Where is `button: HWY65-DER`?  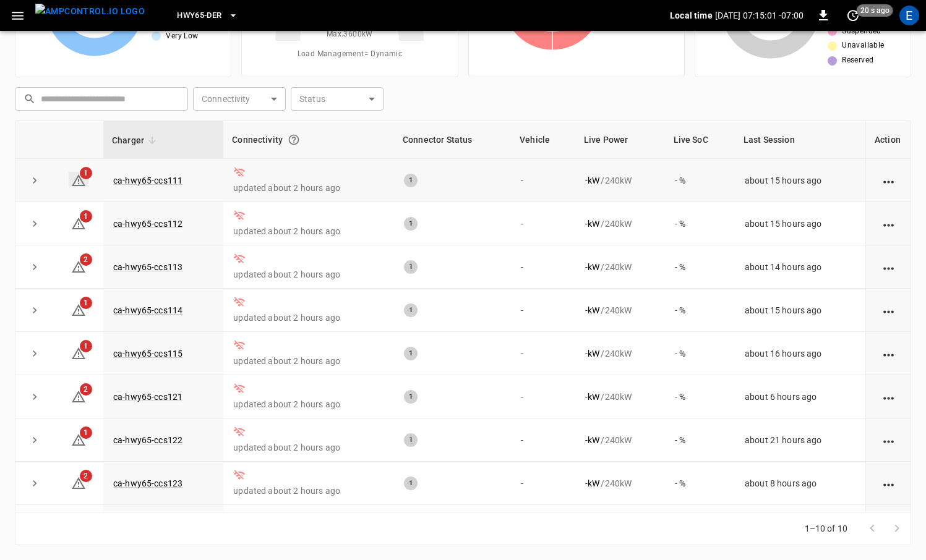
button: HWY65-DER is located at coordinates (207, 15).